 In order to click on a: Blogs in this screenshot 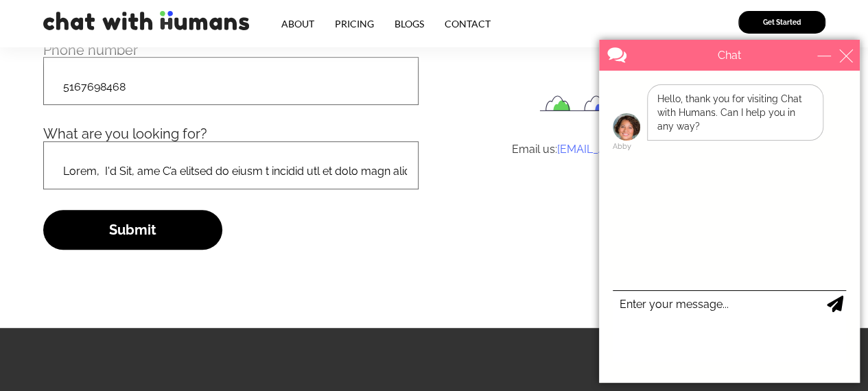, I will do `click(409, 23)`.